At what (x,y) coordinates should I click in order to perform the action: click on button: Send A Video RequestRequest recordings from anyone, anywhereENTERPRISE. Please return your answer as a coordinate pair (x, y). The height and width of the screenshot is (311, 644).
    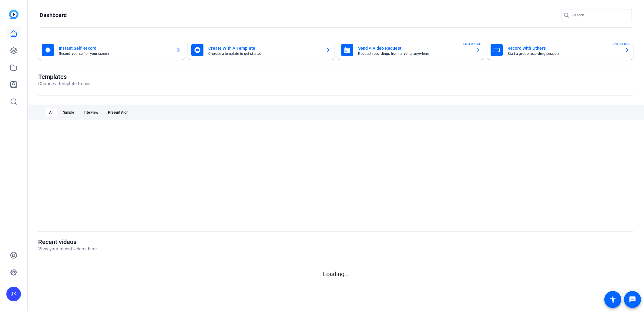
    Looking at the image, I should click on (411, 50).